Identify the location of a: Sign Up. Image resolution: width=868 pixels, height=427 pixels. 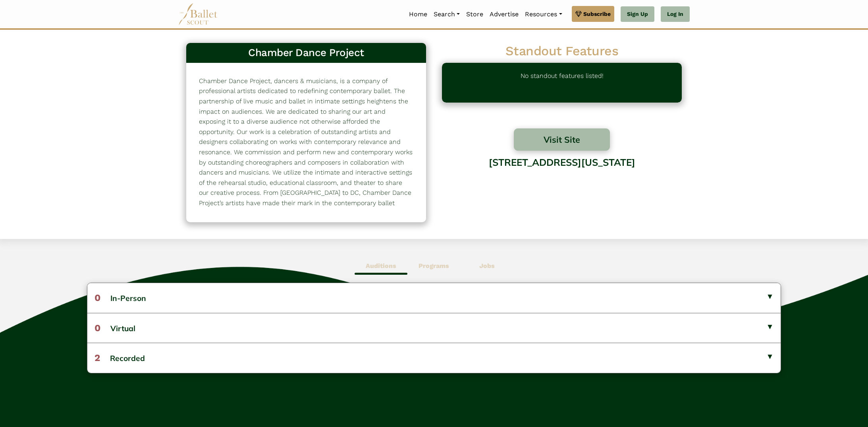
(637, 14).